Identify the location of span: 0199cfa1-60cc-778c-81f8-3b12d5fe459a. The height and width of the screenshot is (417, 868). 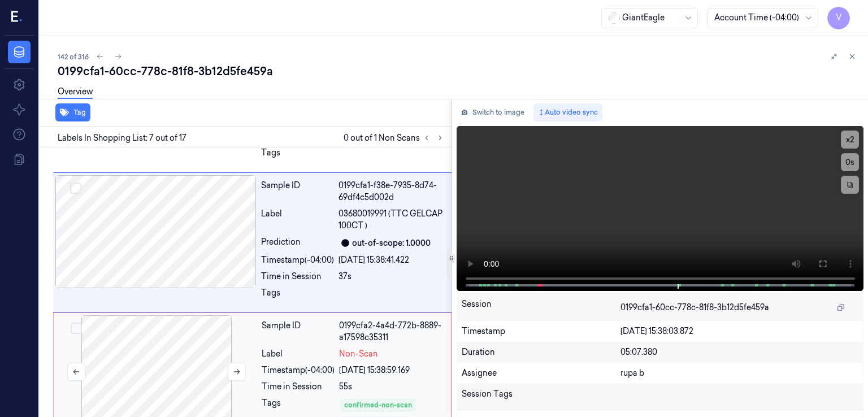
(695, 307).